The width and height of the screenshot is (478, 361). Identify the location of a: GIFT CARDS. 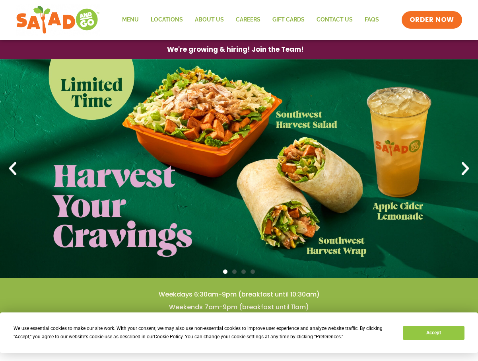
(288, 20).